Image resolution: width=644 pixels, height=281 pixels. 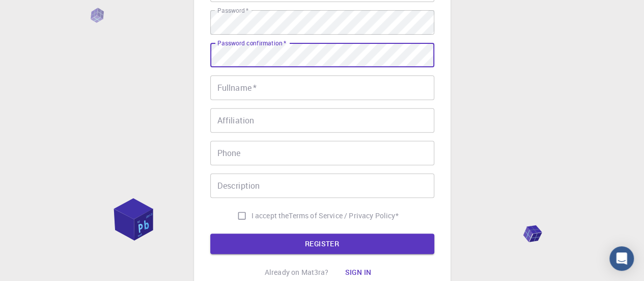 What do you see at coordinates (233, 10) in the screenshot?
I see `label: Password` at bounding box center [233, 10].